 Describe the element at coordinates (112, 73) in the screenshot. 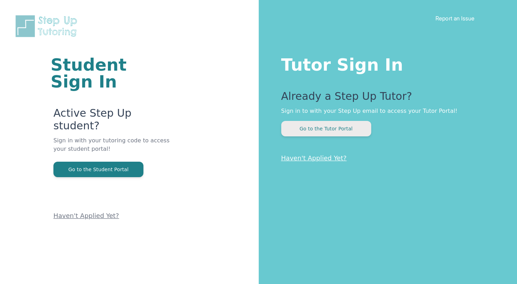

I see `h1: Student Sign In` at that location.